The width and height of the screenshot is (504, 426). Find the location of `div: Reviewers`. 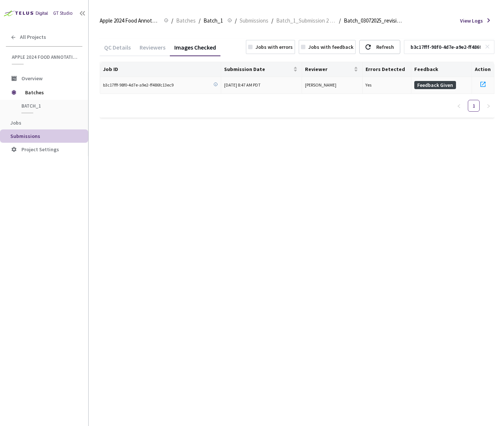

div: Reviewers is located at coordinates (153, 50).